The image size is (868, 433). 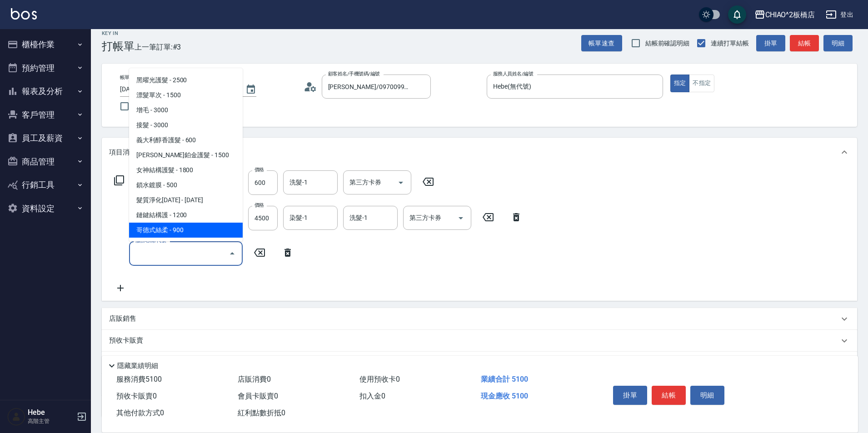 What do you see at coordinates (702, 83) in the screenshot?
I see `button: 不指定` at bounding box center [702, 83].